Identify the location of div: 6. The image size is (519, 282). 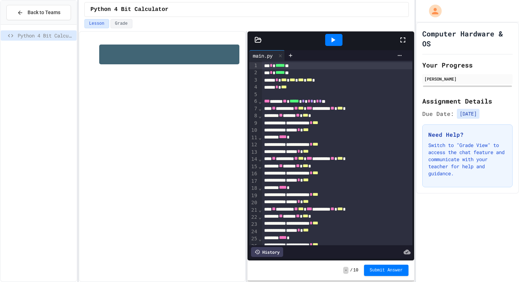
(254, 101).